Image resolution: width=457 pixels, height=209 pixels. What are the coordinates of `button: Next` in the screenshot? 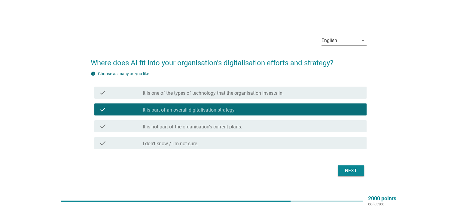 It's located at (351, 171).